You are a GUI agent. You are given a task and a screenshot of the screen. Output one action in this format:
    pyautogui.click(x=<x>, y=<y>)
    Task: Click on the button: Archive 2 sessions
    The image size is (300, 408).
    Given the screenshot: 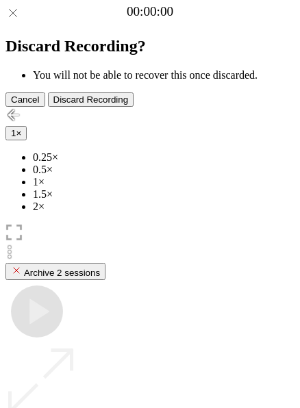 What is the action you would take?
    pyautogui.click(x=55, y=271)
    